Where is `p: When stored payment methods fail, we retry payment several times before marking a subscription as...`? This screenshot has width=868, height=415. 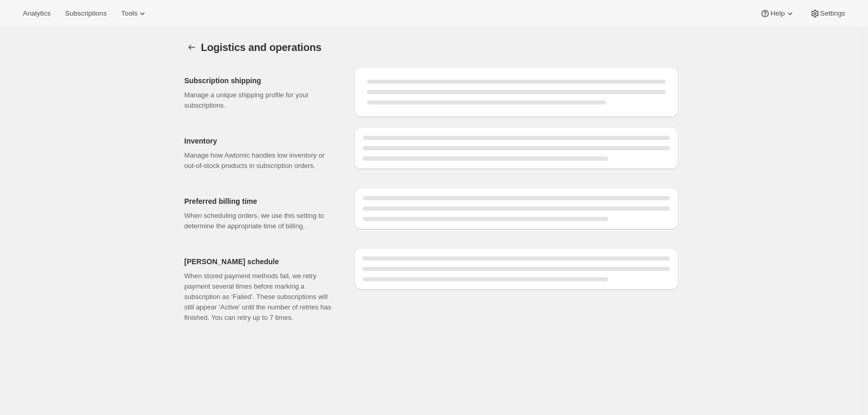
p: When stored payment methods fail, we retry payment several times before marking a subscription as... is located at coordinates (261, 297).